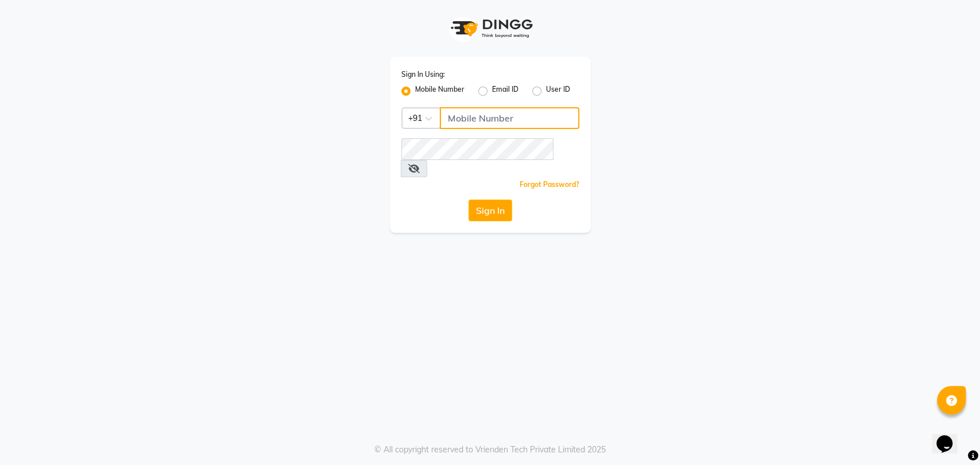 The width and height of the screenshot is (980, 465). Describe the element at coordinates (558, 91) in the screenshot. I see `label: User ID` at that location.